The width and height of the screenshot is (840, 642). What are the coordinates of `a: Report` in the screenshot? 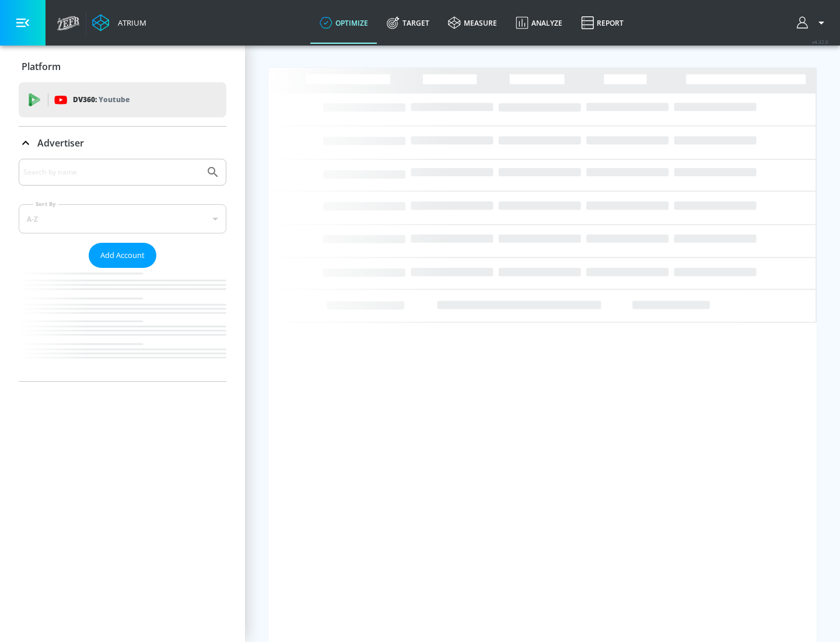 It's located at (602, 23).